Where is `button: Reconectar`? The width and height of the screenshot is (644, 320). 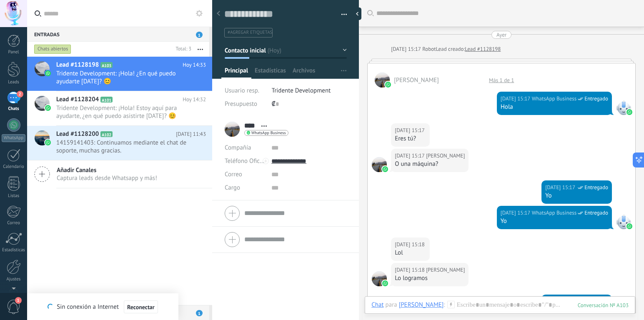 button: Reconectar is located at coordinates (141, 307).